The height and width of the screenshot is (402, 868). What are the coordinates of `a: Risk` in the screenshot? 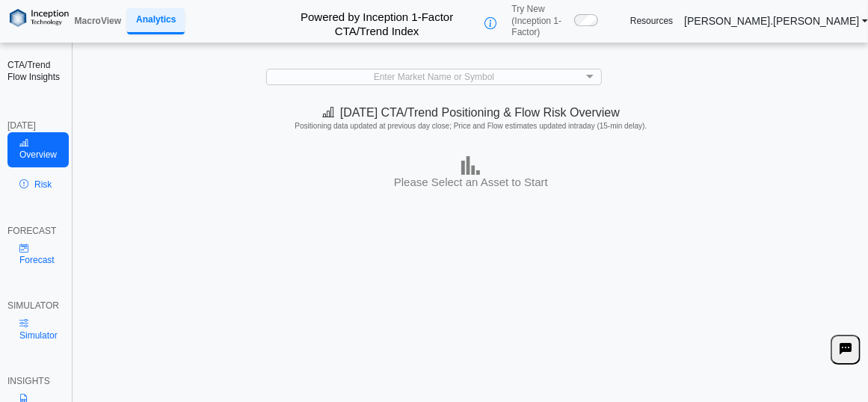 It's located at (38, 185).